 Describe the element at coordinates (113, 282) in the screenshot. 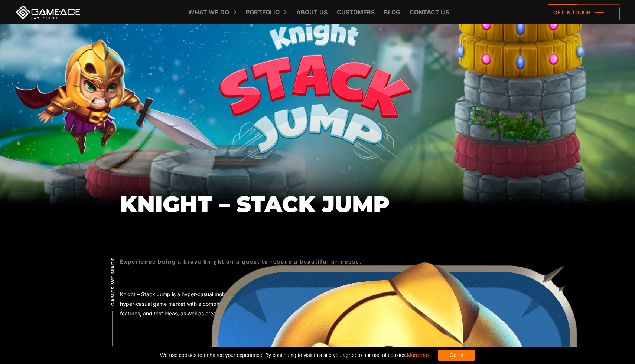

I see `span: Games we made` at that location.